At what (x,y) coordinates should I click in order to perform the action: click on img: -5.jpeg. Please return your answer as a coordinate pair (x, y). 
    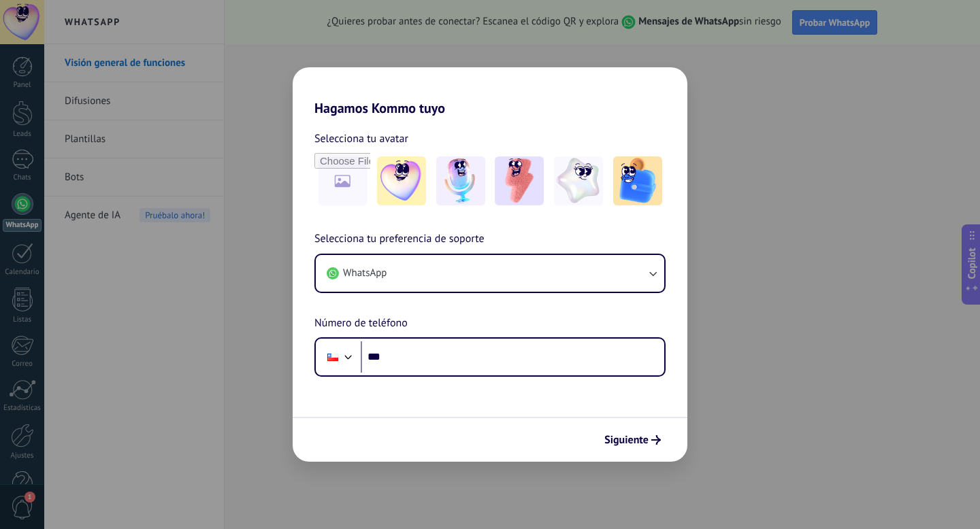
    Looking at the image, I should click on (638, 181).